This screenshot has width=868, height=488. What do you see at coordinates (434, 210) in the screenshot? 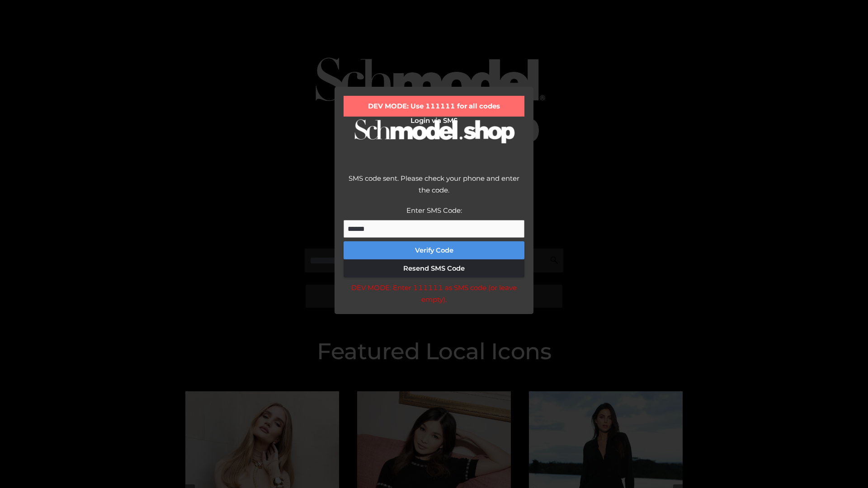
I see `label: Enter SMS Code:` at bounding box center [434, 210].